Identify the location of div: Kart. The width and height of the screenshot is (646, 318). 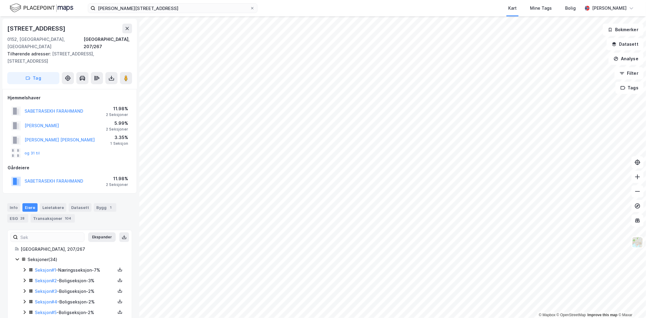
(513, 8).